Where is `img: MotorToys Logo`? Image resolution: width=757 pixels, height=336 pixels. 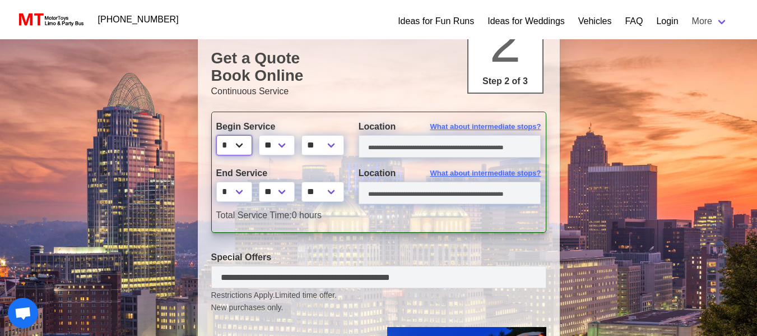
img: MotorToys Logo is located at coordinates (50, 20).